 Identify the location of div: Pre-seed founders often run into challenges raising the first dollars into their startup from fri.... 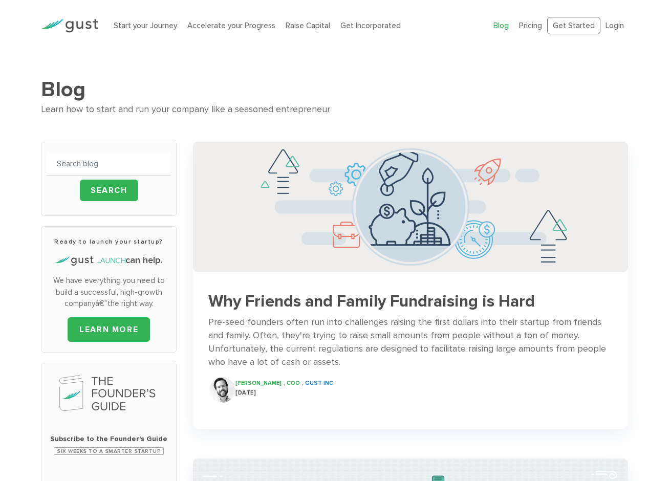
(411, 343).